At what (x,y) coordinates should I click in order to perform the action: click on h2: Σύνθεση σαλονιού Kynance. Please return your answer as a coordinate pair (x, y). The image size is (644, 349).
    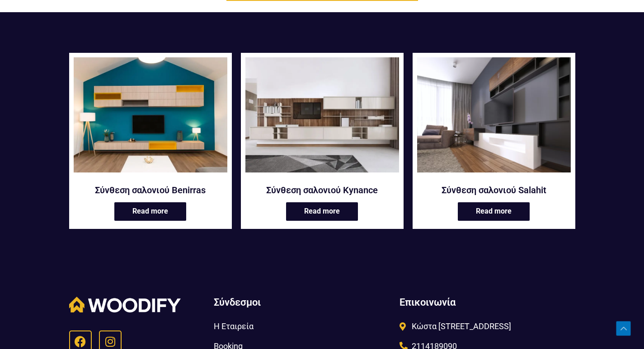
    Looking at the image, I should click on (322, 190).